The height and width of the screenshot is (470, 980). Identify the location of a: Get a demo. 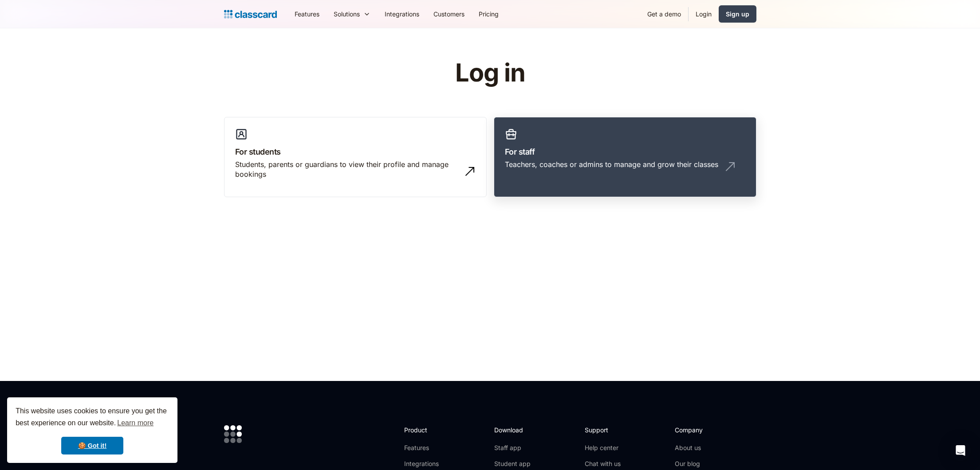
(664, 13).